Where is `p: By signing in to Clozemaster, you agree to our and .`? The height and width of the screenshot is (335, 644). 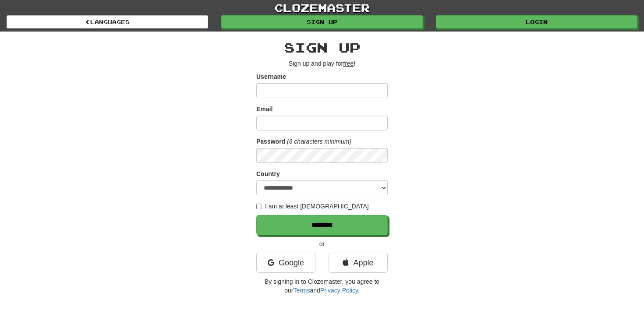
p: By signing in to Clozemaster, you agree to our and . is located at coordinates (322, 286).